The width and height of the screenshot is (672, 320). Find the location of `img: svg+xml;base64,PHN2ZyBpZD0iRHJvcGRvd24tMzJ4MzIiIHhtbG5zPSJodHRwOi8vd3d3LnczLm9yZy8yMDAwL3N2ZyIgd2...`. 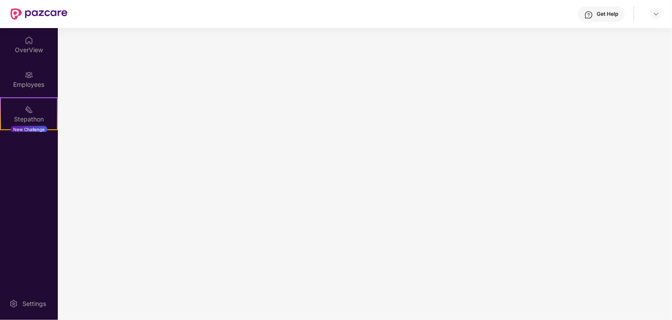

img: svg+xml;base64,PHN2ZyBpZD0iRHJvcGRvd24tMzJ4MzIiIHhtbG5zPSJodHRwOi8vd3d3LnczLm9yZy8yMDAwL3N2ZyIgd2... is located at coordinates (656, 14).